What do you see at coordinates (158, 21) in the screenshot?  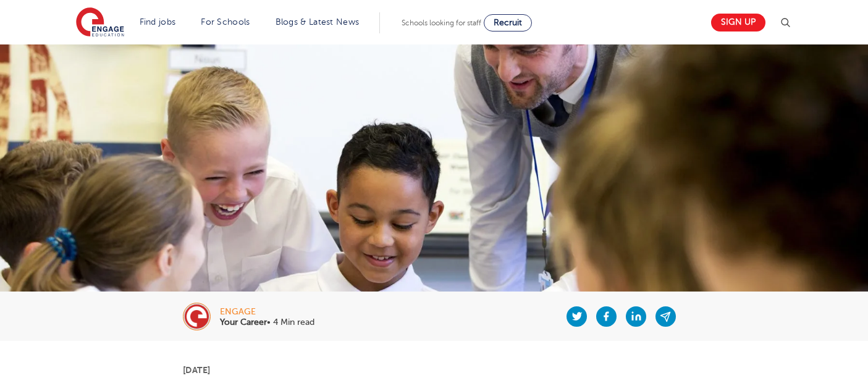 I see `a: Find jobs` at bounding box center [158, 21].